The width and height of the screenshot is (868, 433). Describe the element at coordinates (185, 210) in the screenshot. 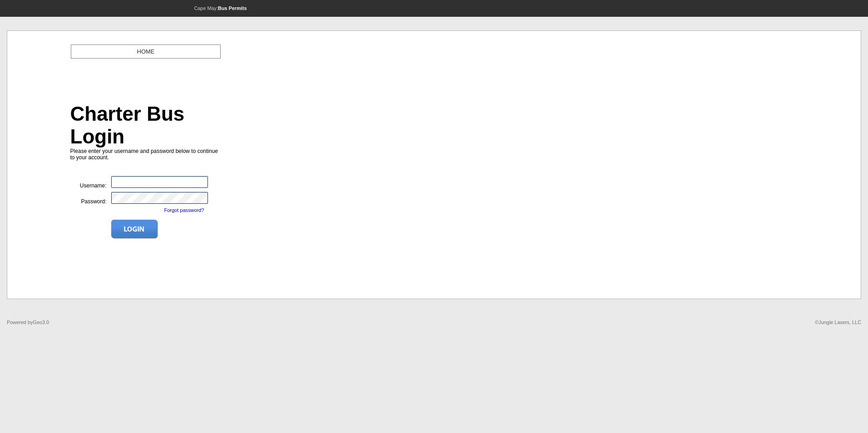

I see `a: Forgot password?` at that location.